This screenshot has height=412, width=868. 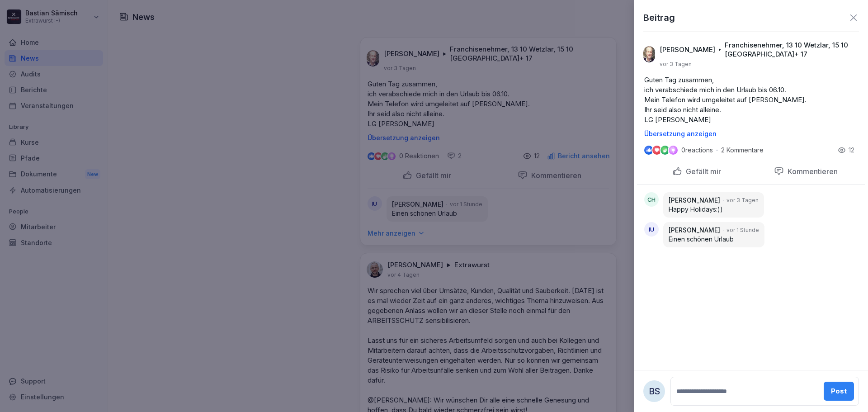 I want to click on p: Gefällt mir, so click(x=702, y=171).